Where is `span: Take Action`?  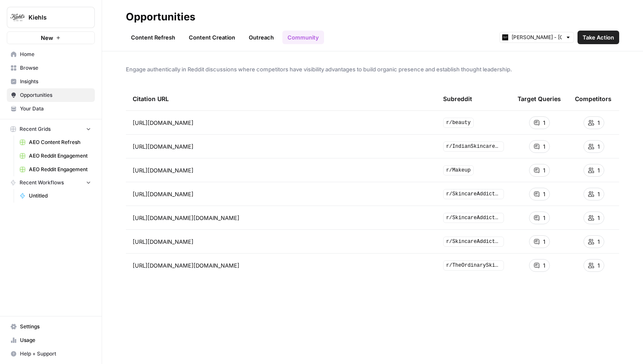
span: Take Action is located at coordinates (598, 37).